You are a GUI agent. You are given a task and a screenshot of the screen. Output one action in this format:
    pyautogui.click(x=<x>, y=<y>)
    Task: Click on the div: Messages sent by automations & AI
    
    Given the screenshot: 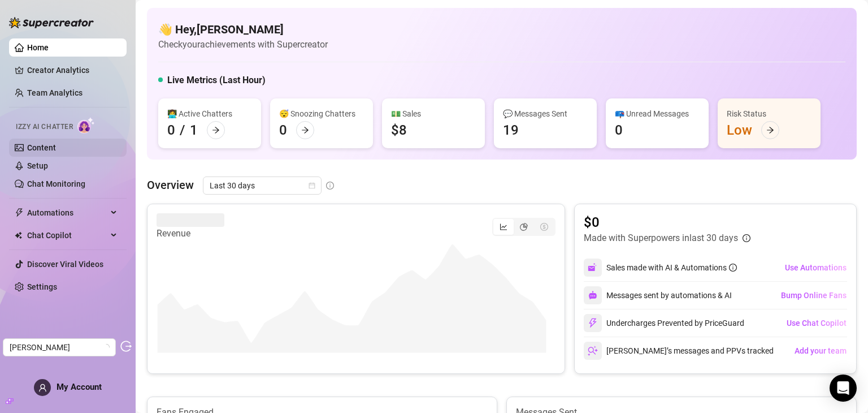 What is the action you would take?
    pyautogui.click(x=658, y=295)
    